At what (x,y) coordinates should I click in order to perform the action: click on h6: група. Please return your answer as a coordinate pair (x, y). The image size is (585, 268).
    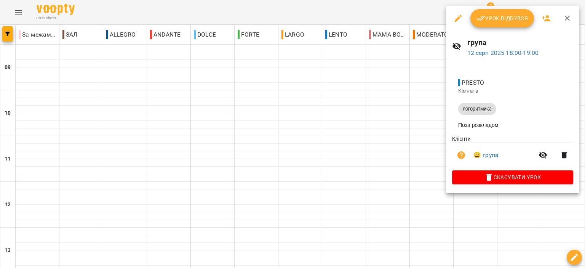
    Looking at the image, I should click on (520, 42).